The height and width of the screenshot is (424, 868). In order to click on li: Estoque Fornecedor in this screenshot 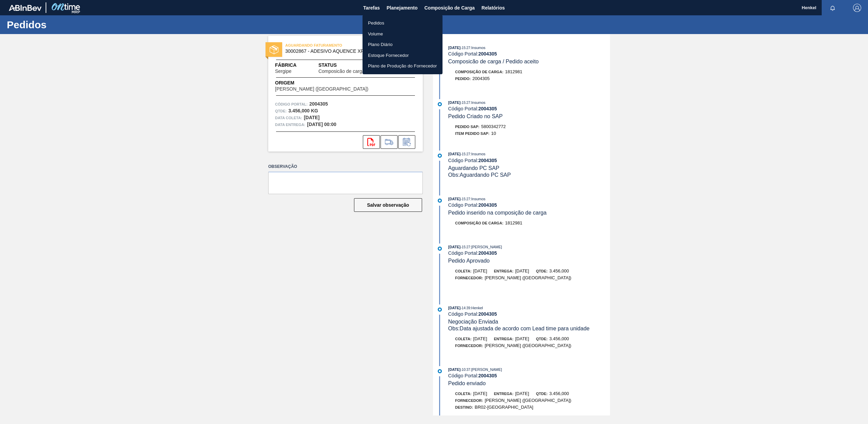, I will do `click(403, 56)`.